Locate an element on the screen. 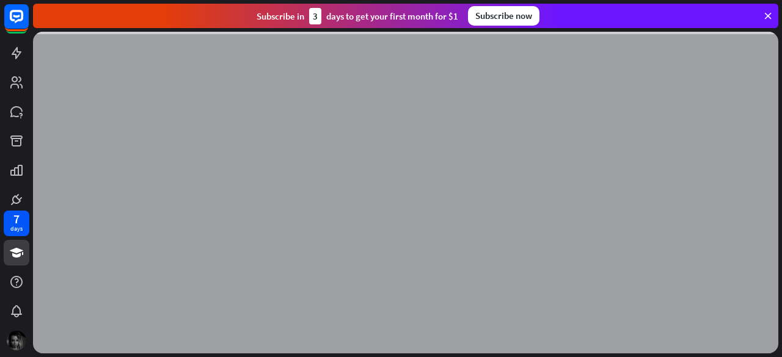  div: Subscribe now is located at coordinates (503, 16).